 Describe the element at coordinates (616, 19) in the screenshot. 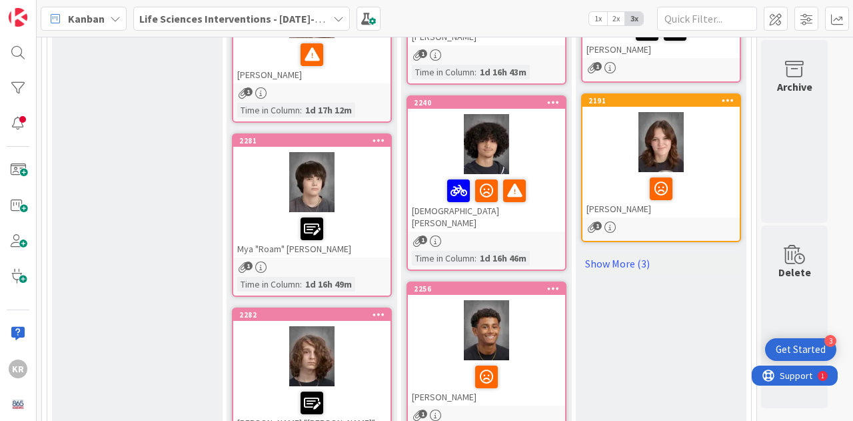

I see `span: 2x` at that location.